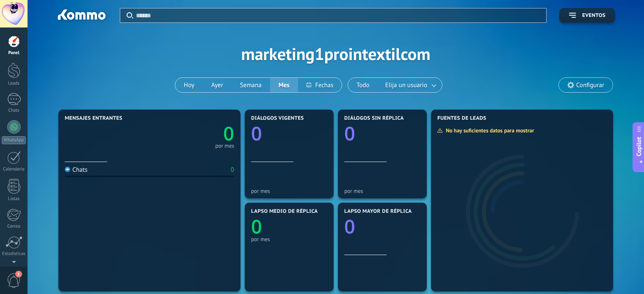  I want to click on button: Eventos, so click(588, 15).